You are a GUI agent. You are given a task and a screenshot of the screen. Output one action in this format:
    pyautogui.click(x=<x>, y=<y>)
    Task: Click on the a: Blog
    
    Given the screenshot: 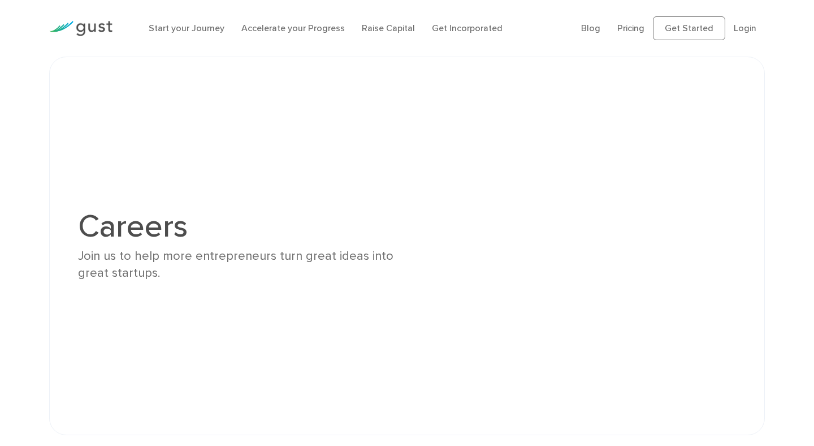 What is the action you would take?
    pyautogui.click(x=591, y=28)
    